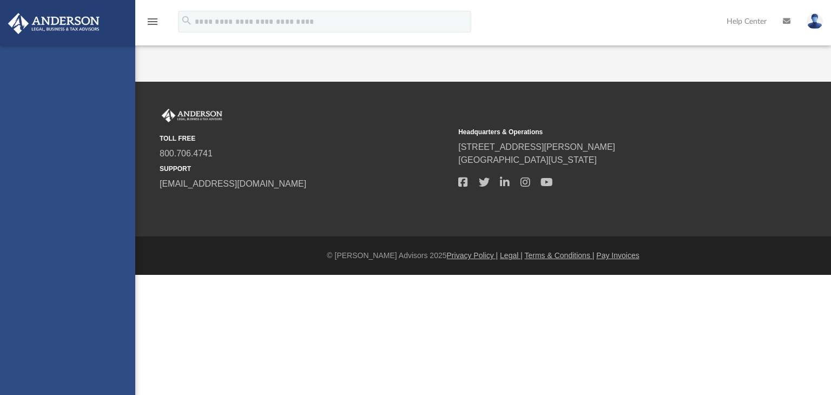 This screenshot has width=831, height=395. What do you see at coordinates (511, 255) in the screenshot?
I see `a: Legal |` at bounding box center [511, 255].